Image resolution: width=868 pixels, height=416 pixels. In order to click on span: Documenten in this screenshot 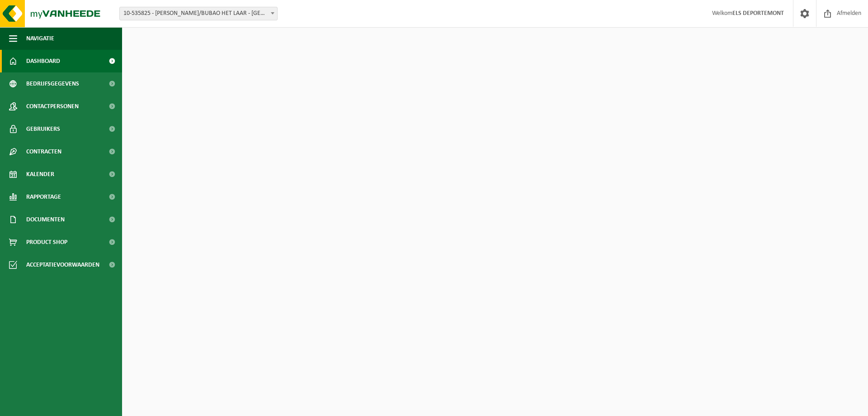, I will do `click(45, 219)`.